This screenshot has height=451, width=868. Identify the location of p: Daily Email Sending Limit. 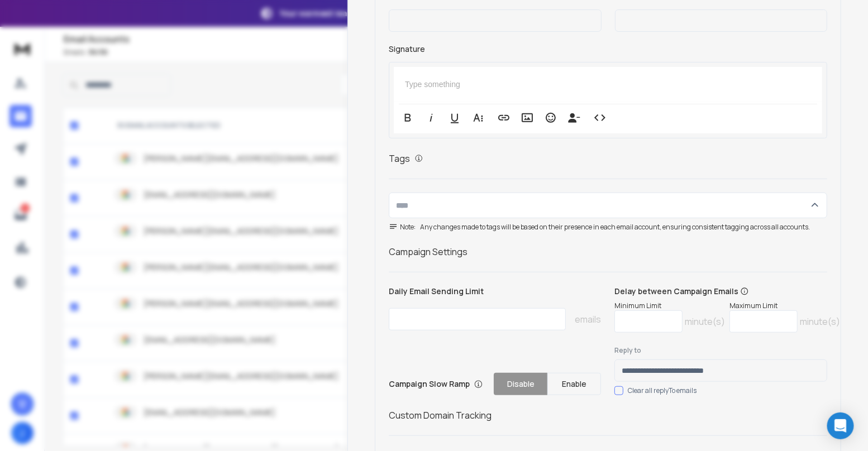
(495, 294).